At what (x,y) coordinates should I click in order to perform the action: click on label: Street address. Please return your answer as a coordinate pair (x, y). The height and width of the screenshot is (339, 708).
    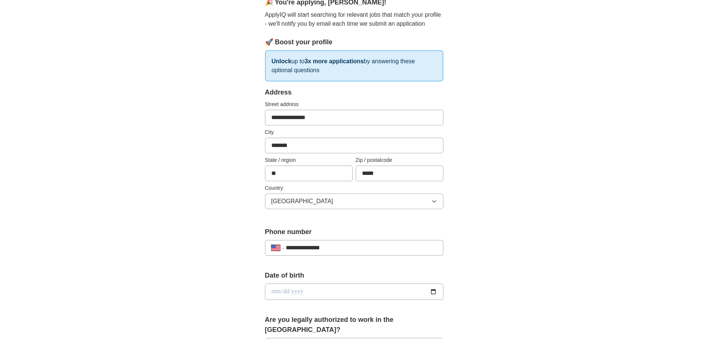
    Looking at the image, I should click on (354, 104).